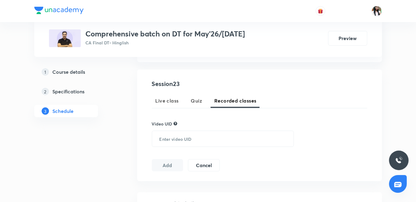 The image size is (416, 202). Describe the element at coordinates (235, 101) in the screenshot. I see `span: Recorded classes` at that location.